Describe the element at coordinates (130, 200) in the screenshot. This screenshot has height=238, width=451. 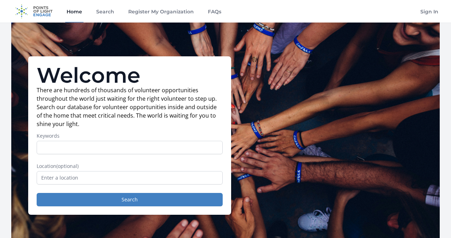
I see `button: Search` at that location.